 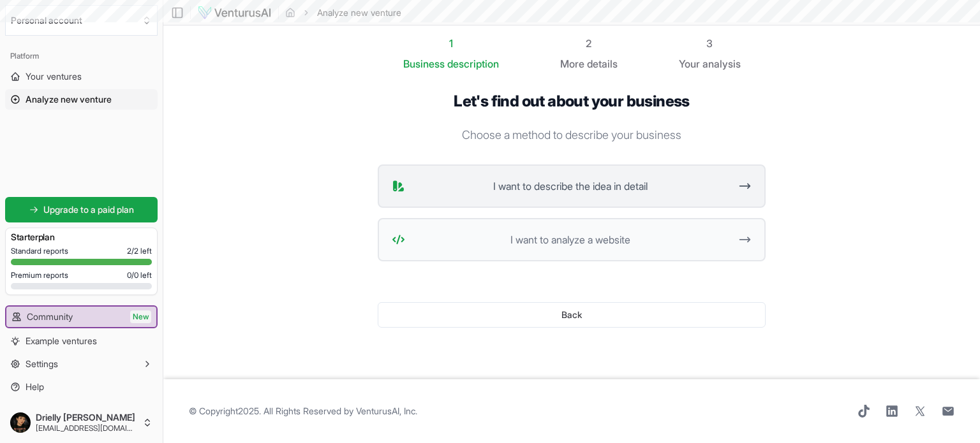 I want to click on span: Community, so click(x=50, y=317).